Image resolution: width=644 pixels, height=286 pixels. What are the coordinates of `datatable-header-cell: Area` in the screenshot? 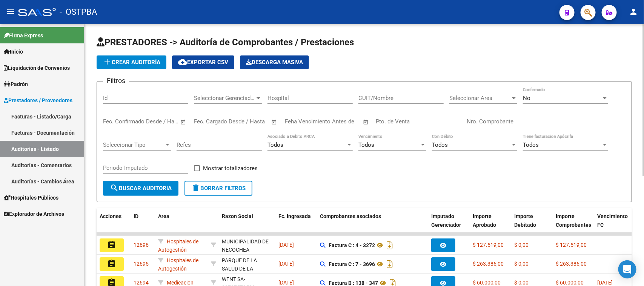 It's located at (182, 225).